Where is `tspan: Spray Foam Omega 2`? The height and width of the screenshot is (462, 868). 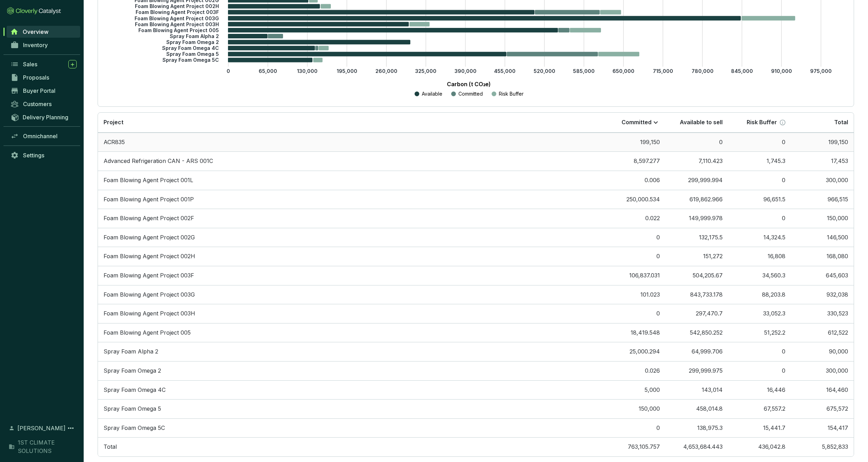
tspan: Spray Foam Omega 2 is located at coordinates (193, 42).